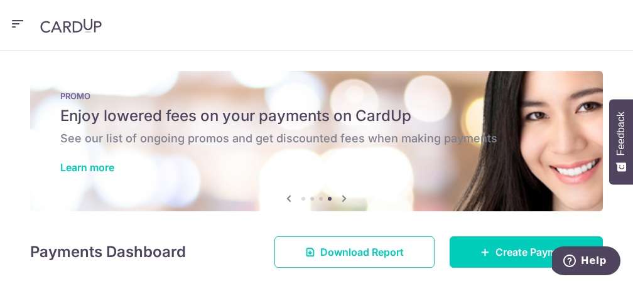 This screenshot has width=633, height=284. What do you see at coordinates (316, 116) in the screenshot?
I see `h5: Enjoy lowered fees on your payments on CardUp` at bounding box center [316, 116].